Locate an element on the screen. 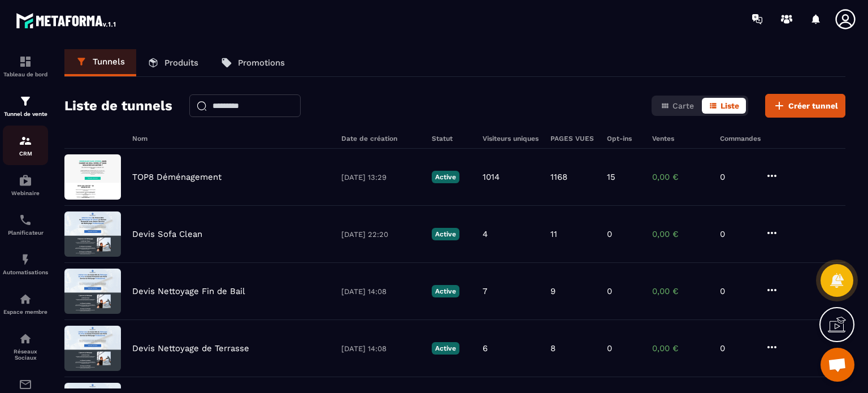  h6: Nom is located at coordinates (231, 139).